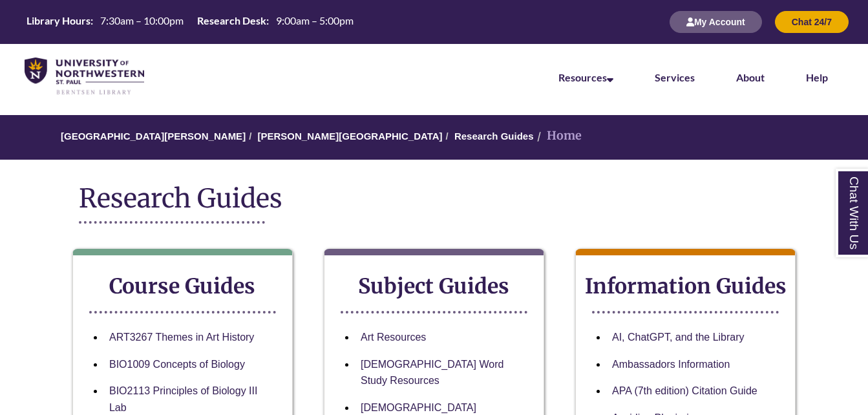  What do you see at coordinates (433, 287) in the screenshot?
I see `strong: Subject Guides` at bounding box center [433, 287].